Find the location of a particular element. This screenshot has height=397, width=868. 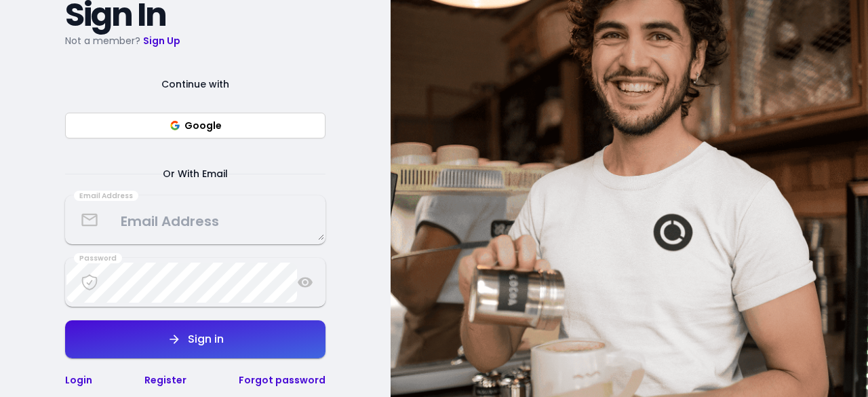

button: Google is located at coordinates (195, 126).